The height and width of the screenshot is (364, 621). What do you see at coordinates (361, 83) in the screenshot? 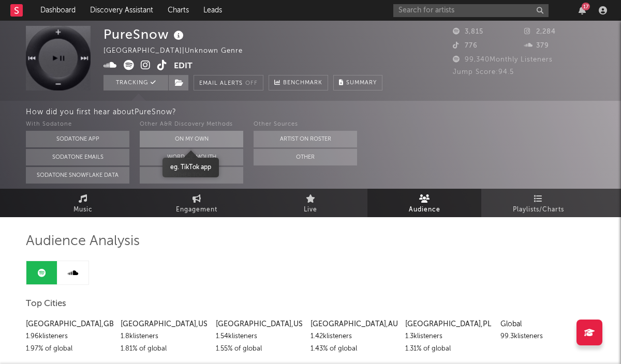
I see `span: Summary` at bounding box center [361, 83].